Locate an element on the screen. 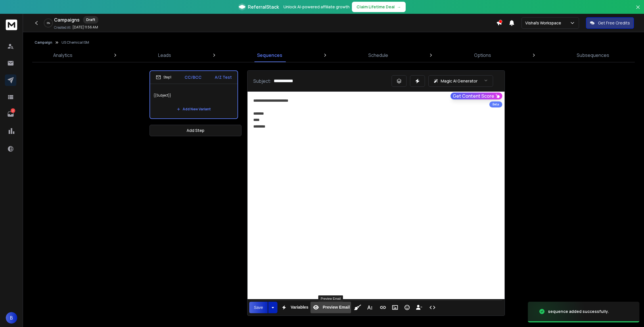 Image resolution: width=644 pixels, height=327 pixels. button: Add New Variant is located at coordinates (194, 109).